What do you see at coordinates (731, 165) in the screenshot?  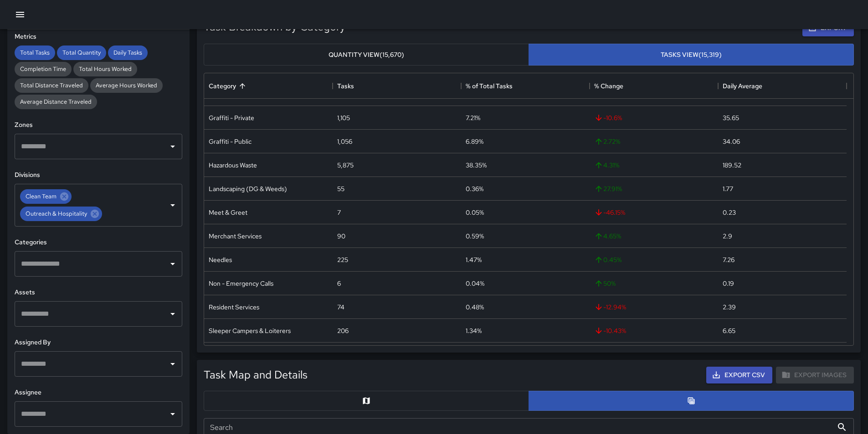 I see `div: 189.52` at bounding box center [731, 165].